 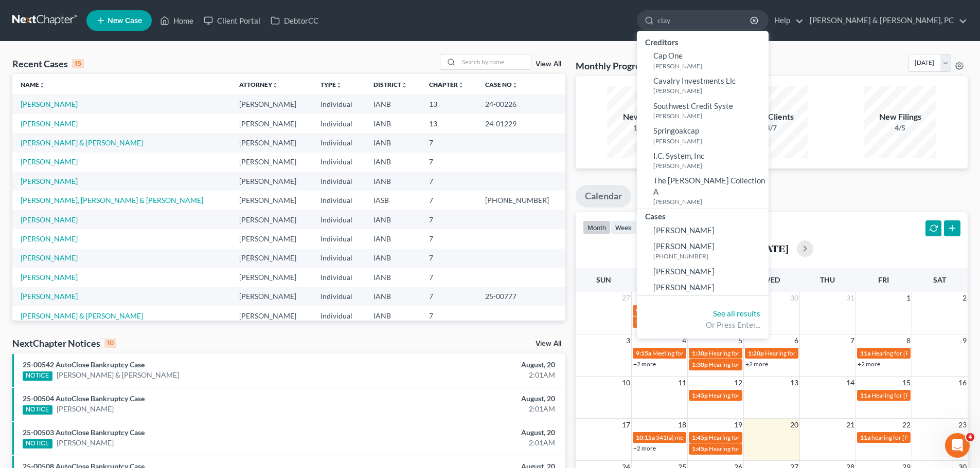 I want to click on span: 14, so click(x=850, y=383).